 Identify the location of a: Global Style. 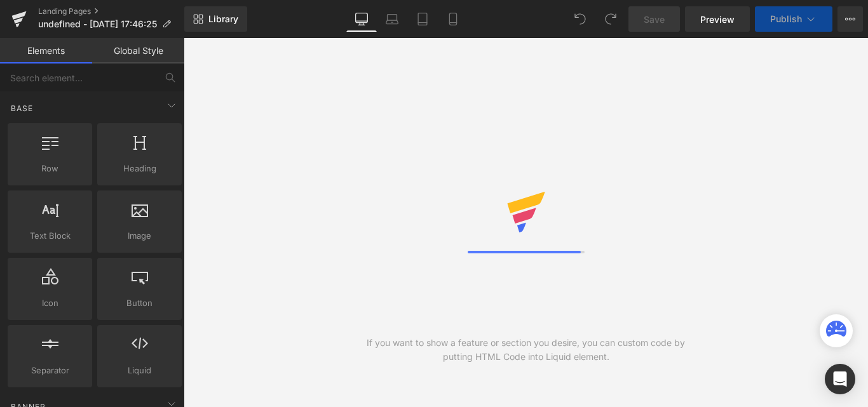
(138, 50).